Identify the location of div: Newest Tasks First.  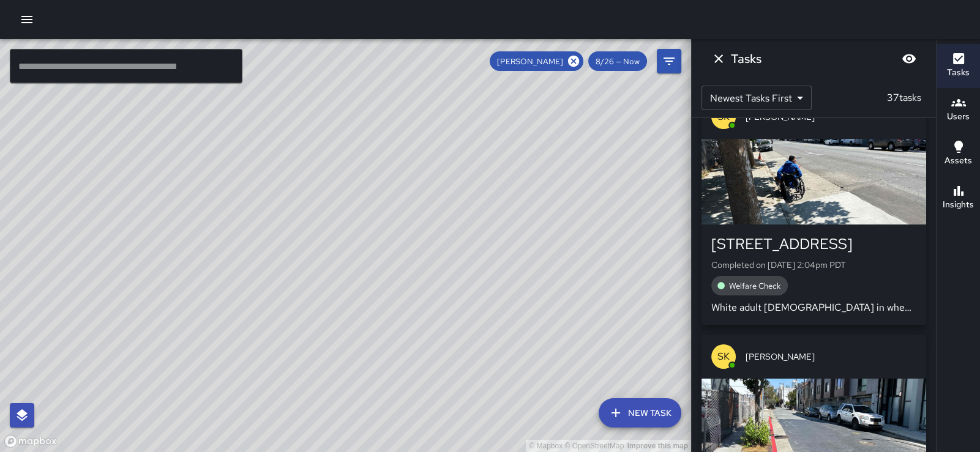
(757, 98).